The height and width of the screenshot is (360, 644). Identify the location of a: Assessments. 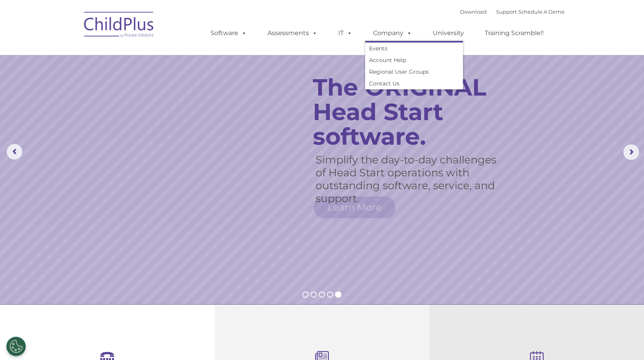
(292, 33).